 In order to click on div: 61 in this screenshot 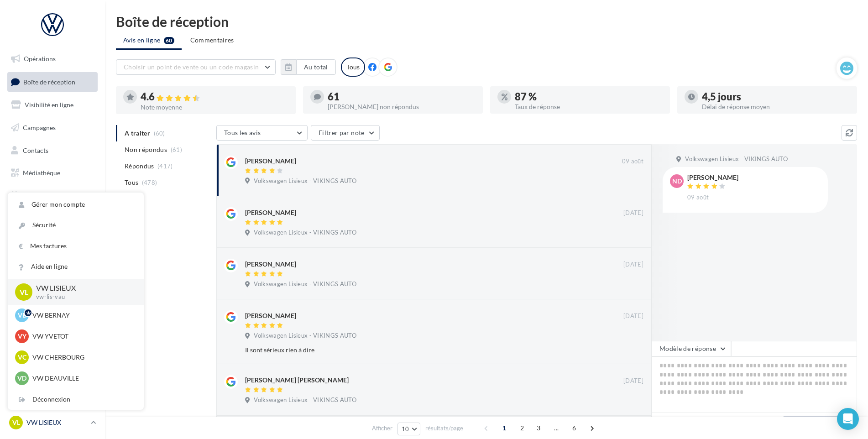, I will do `click(401, 97)`.